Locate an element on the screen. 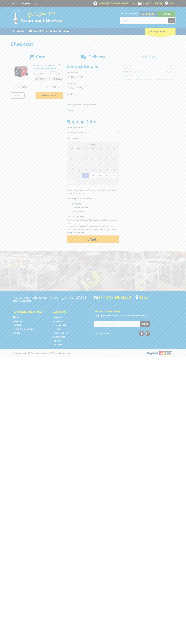 Image resolution: width=186 pixels, height=644 pixels. label: Sign up for the newsletter is located at coordinates (83, 105).